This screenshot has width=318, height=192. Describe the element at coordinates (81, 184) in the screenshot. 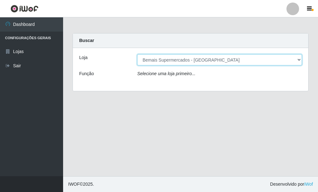

I see `span: © 2025 .` at that location.